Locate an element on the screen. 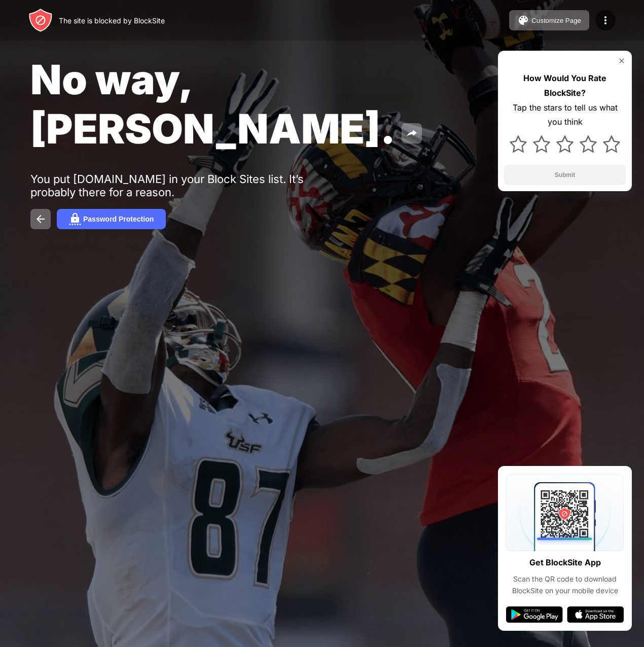 This screenshot has height=647, width=644. button: Password Protection is located at coordinates (111, 219).